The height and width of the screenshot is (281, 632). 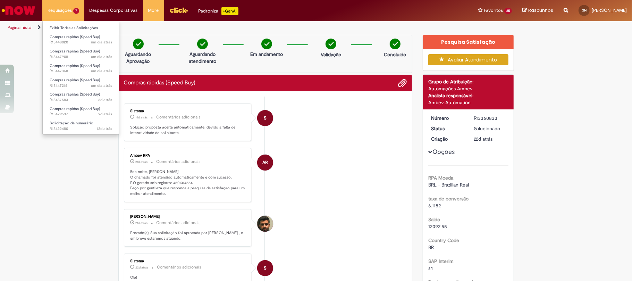 I want to click on span: 7, so click(x=76, y=11).